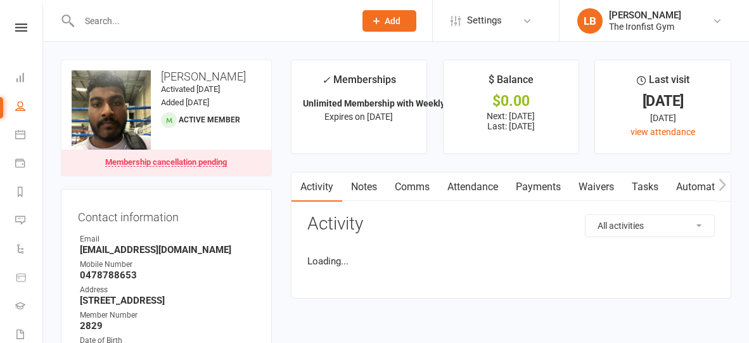 The height and width of the screenshot is (343, 749). What do you see at coordinates (29, 107) in the screenshot?
I see `a: People` at bounding box center [29, 107].